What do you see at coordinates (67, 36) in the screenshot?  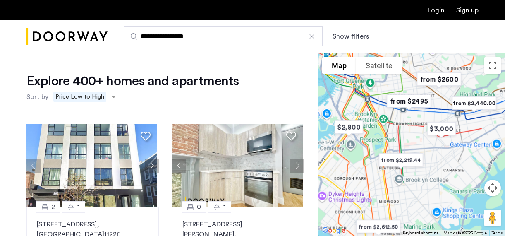 I see `a: Cazamio Logo` at bounding box center [67, 36].